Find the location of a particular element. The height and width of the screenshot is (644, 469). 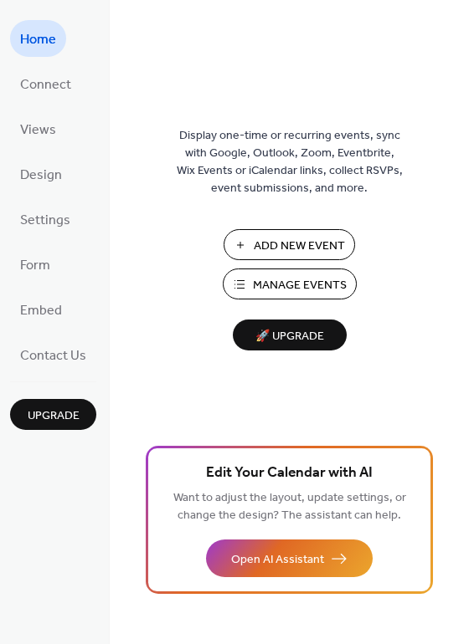

span: Edit Your Calendar with AI is located at coordinates (289, 474).